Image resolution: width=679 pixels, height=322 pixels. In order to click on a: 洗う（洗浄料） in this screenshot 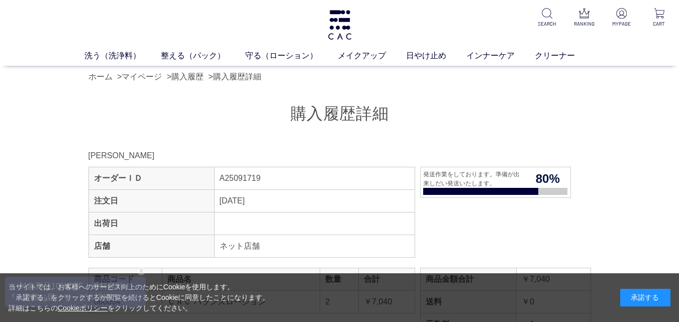, I will do `click(123, 56)`.